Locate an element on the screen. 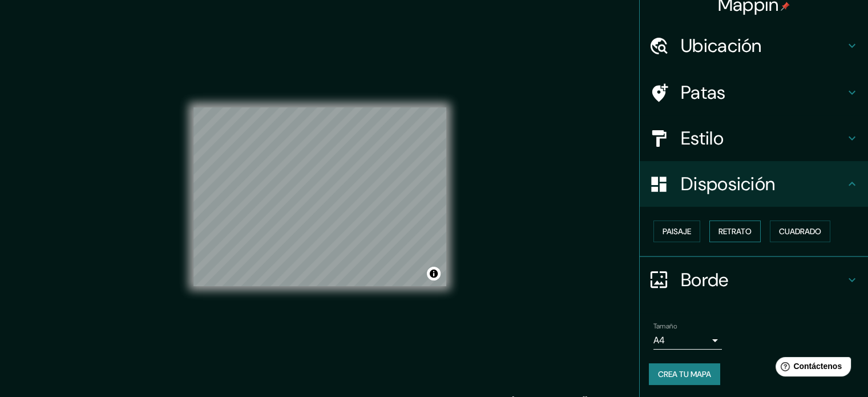 This screenshot has height=397, width=868. font: Disposición is located at coordinates (728, 184).